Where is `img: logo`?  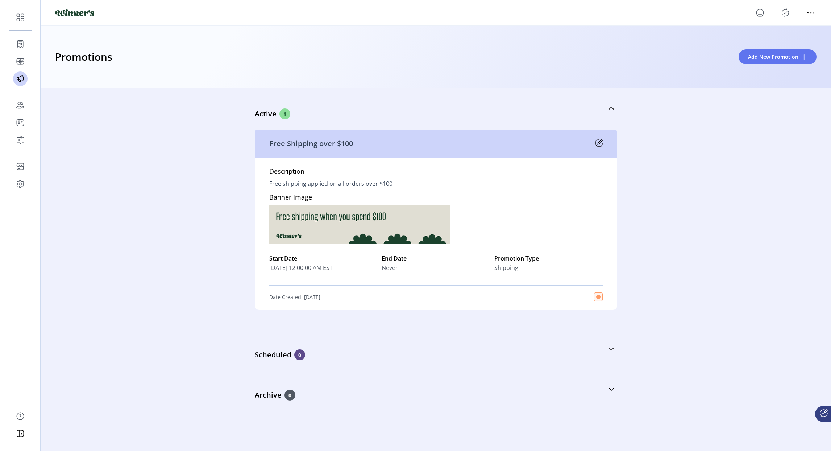
img: logo is located at coordinates (75, 13).